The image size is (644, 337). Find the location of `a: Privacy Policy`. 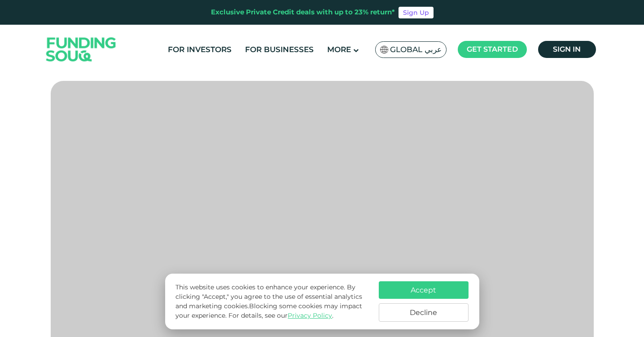

a: Privacy Policy is located at coordinates (310, 316).